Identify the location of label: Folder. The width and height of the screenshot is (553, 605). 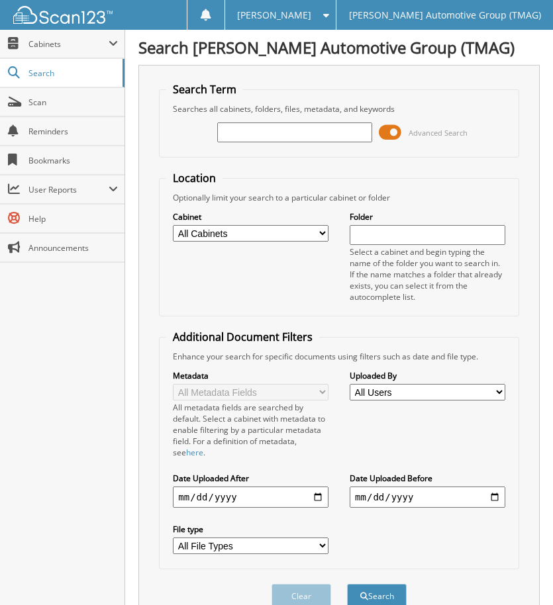
(427, 217).